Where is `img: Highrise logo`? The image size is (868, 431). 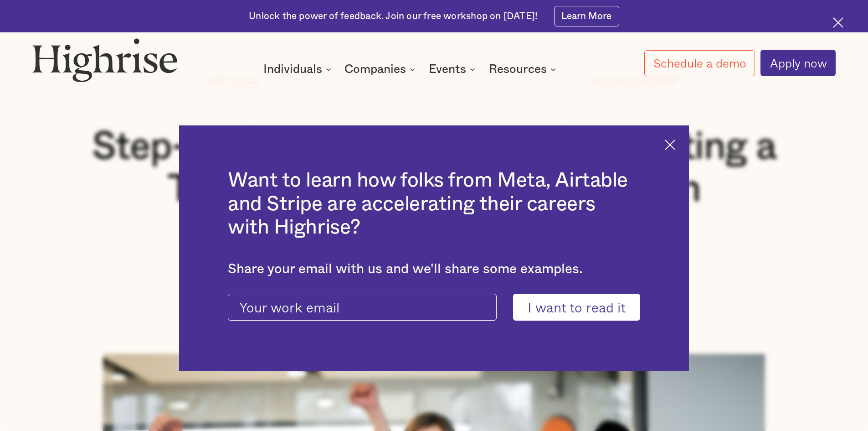
img: Highrise logo is located at coordinates (105, 60).